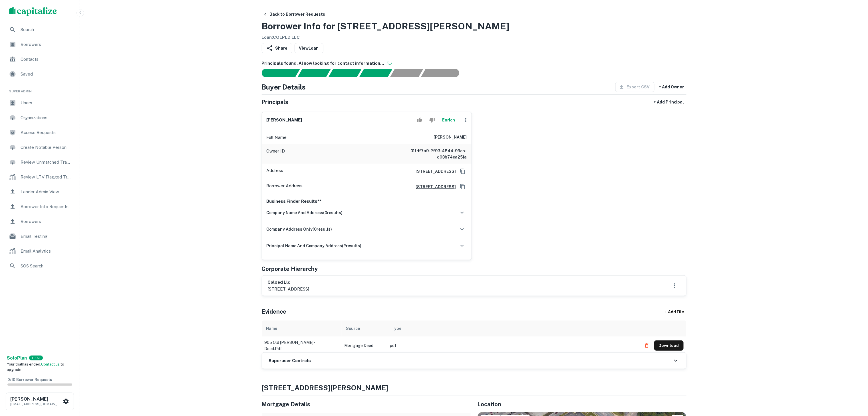  I want to click on span: Organizations, so click(46, 118).